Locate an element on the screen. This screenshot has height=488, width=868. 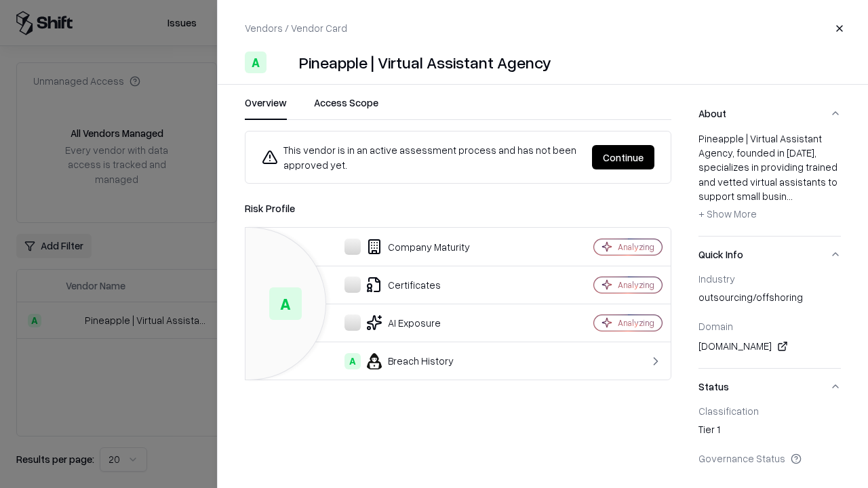
button: About is located at coordinates (770, 113).